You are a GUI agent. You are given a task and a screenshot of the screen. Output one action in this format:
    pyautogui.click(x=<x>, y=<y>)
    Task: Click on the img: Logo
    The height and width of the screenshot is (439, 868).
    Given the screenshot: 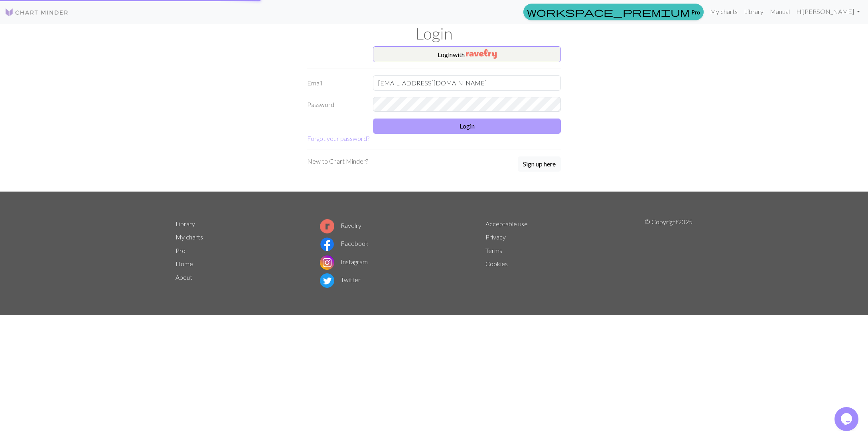 What is the action you would take?
    pyautogui.click(x=37, y=12)
    